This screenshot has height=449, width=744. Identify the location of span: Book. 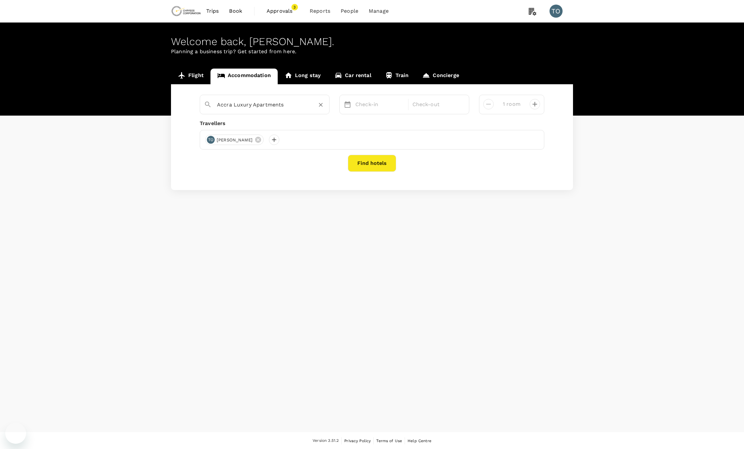
(236, 11).